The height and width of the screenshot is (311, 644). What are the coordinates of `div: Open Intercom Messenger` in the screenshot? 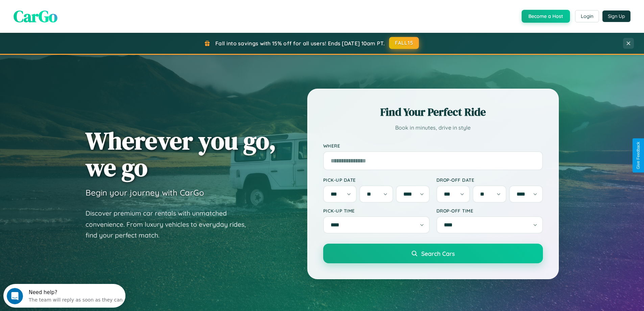 It's located at (64, 12).